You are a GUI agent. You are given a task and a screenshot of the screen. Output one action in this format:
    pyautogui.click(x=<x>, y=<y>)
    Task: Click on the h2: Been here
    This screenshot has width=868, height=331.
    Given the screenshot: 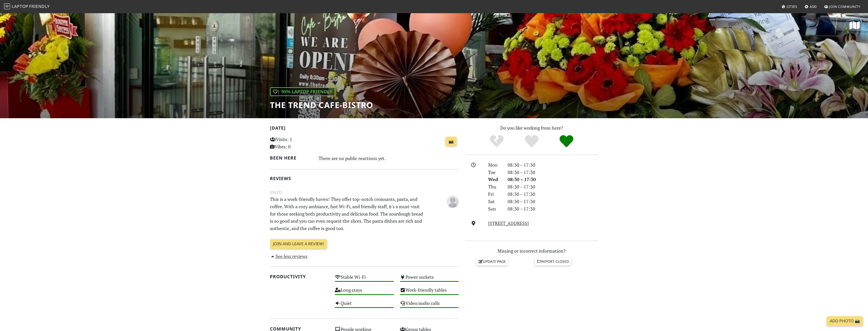 What is the action you would take?
    pyautogui.click(x=291, y=158)
    